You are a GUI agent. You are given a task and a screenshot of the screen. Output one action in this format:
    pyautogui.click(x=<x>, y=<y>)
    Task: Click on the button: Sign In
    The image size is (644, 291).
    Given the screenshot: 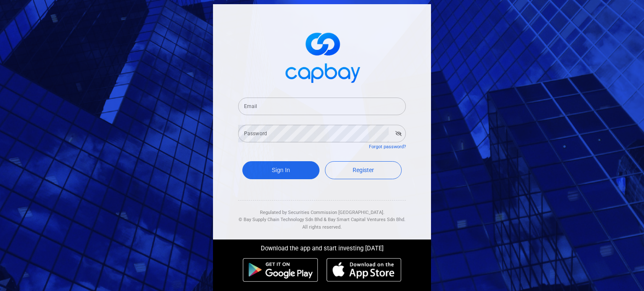 What is the action you would take?
    pyautogui.click(x=281, y=170)
    